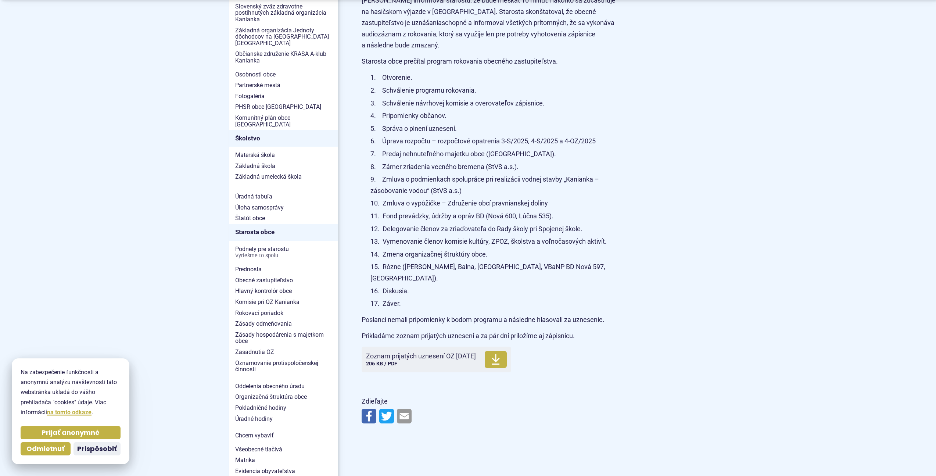  What do you see at coordinates (496, 185) in the screenshot?
I see `li: Zmluva o podmienkach spolupráce pri realizácii vodnej stavby „Kanianka – zásobovanie vodou“ (StVS...` at bounding box center [496, 185].